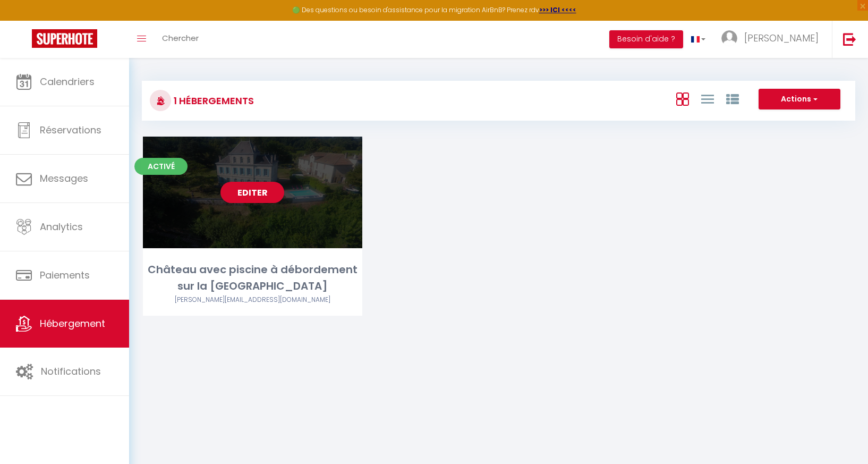 The width and height of the screenshot is (868, 464). Describe the element at coordinates (67, 81) in the screenshot. I see `span: Calendriers` at that location.